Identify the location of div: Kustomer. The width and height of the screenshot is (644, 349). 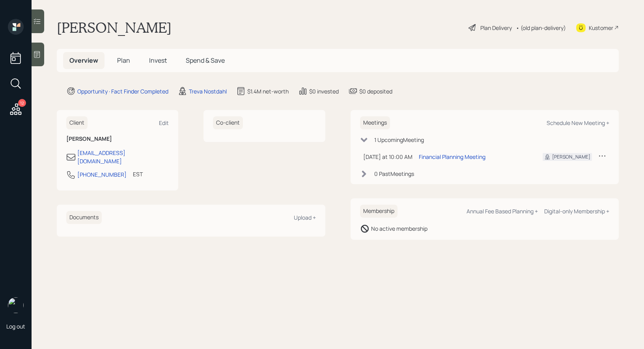
(601, 28).